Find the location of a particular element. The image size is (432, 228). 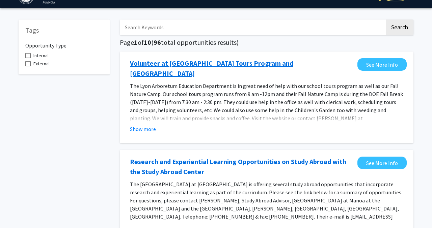

span: Internal is located at coordinates (41, 56).